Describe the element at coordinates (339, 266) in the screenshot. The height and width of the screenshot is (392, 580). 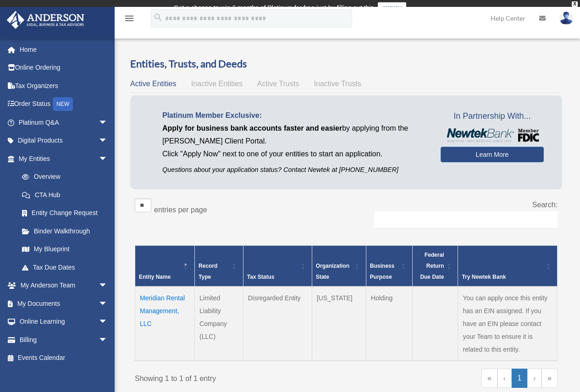
I see `th: Organization State: Activate to sort` at that location.